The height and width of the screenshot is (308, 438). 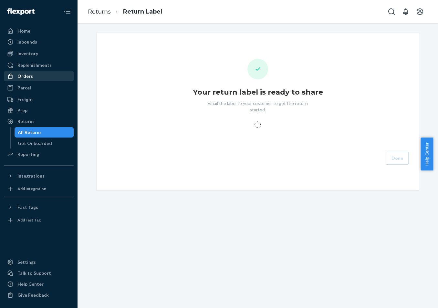 I want to click on button: Done, so click(x=397, y=158).